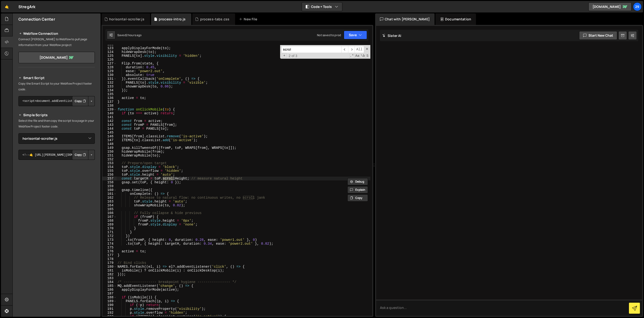 The image size is (644, 318). What do you see at coordinates (110, 274) in the screenshot?
I see `div: 182` at bounding box center [110, 274].